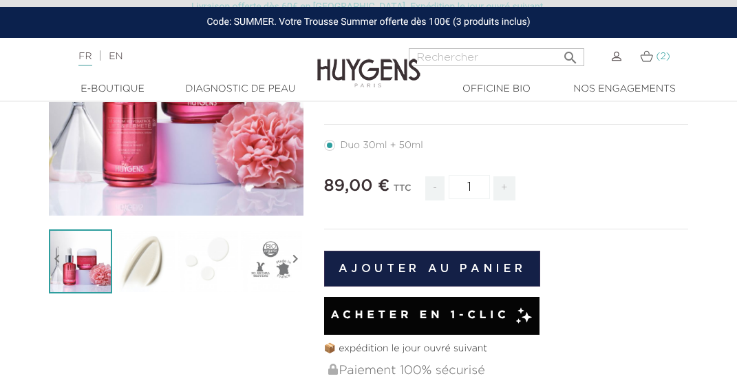  What do you see at coordinates (241, 89) in the screenshot?
I see `a: Diagnostic de peau` at bounding box center [241, 89].